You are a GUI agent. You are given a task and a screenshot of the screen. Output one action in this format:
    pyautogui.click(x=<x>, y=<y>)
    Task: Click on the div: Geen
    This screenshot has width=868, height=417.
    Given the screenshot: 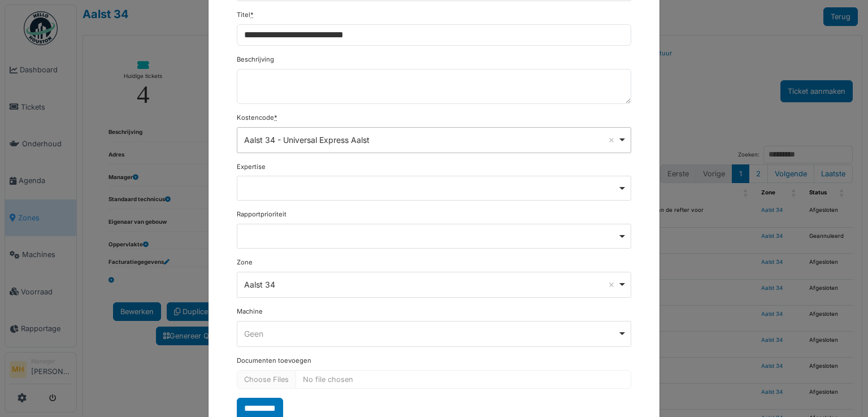 What is the action you would take?
    pyautogui.click(x=431, y=334)
    